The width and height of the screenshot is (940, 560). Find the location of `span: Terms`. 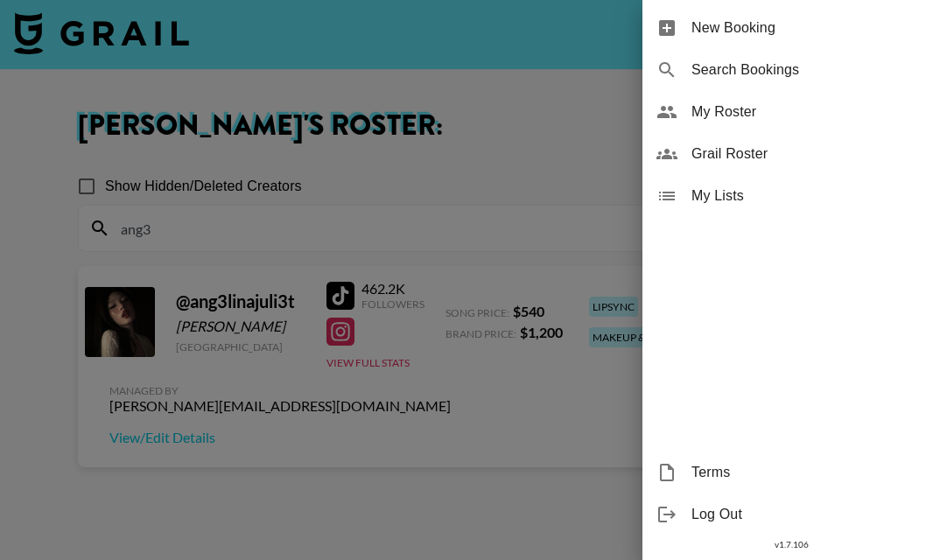

span: Terms is located at coordinates (809, 472).